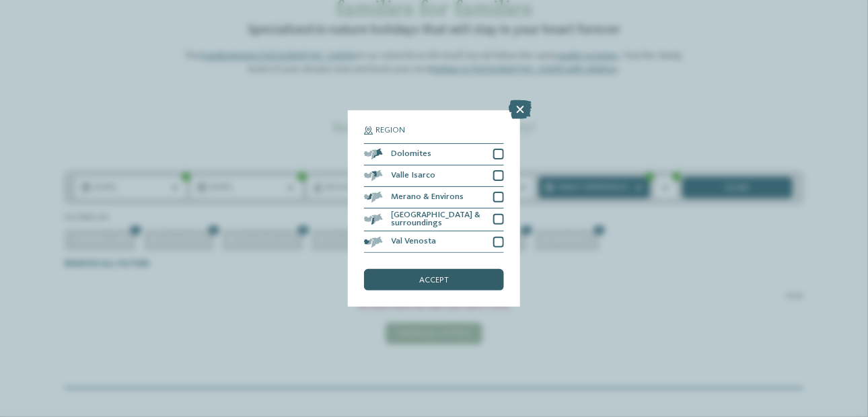 This screenshot has width=868, height=417. What do you see at coordinates (414, 176) in the screenshot?
I see `span: Valle Isarco` at bounding box center [414, 176].